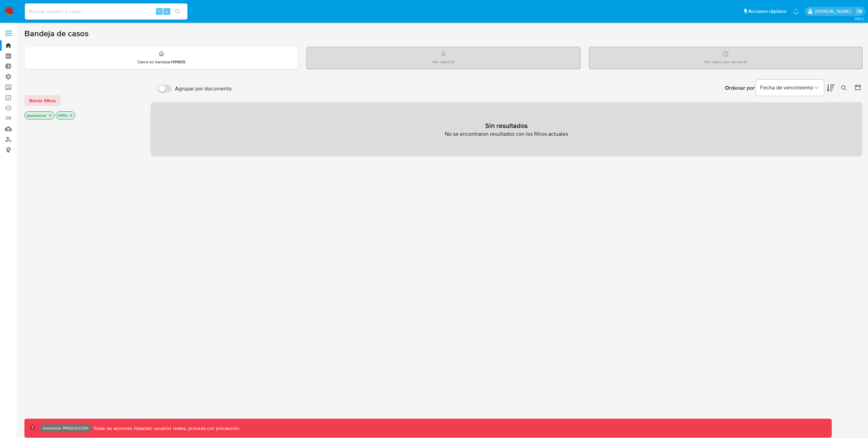  Describe the element at coordinates (796, 11) in the screenshot. I see `a: Notificaciones` at that location.